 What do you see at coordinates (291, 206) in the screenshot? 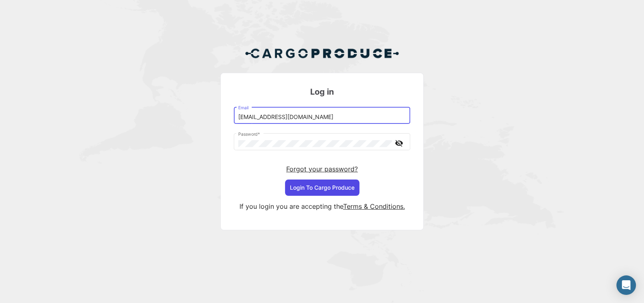
I see `span: If you login you are accepting the` at bounding box center [291, 206].